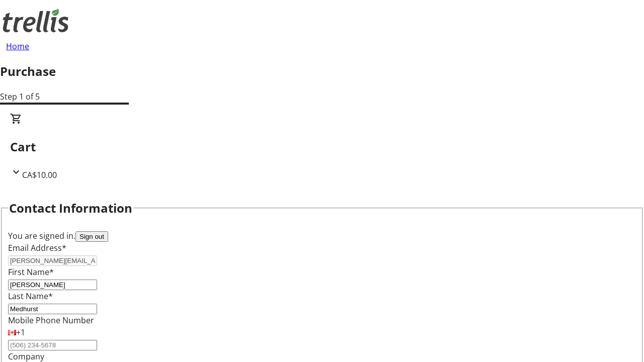  I want to click on div: CartCA$10.00, so click(322, 147).